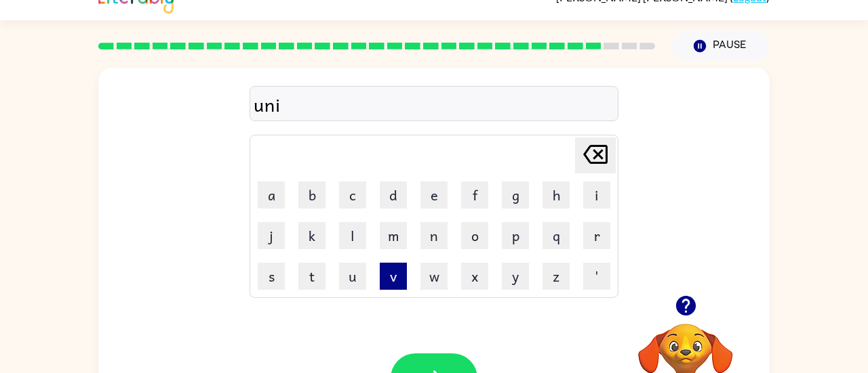 The image size is (868, 373). What do you see at coordinates (434, 277) in the screenshot?
I see `button: w` at bounding box center [434, 277].